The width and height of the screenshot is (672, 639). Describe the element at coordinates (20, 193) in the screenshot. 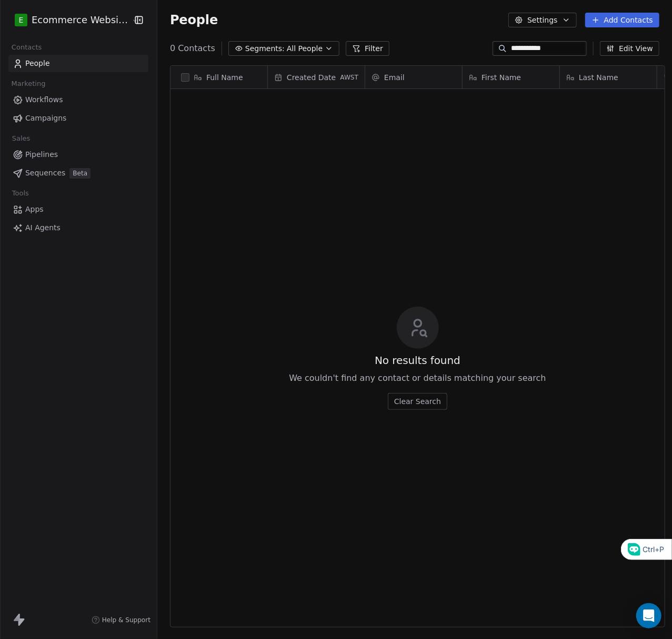

I see `span: Tools` at that location.